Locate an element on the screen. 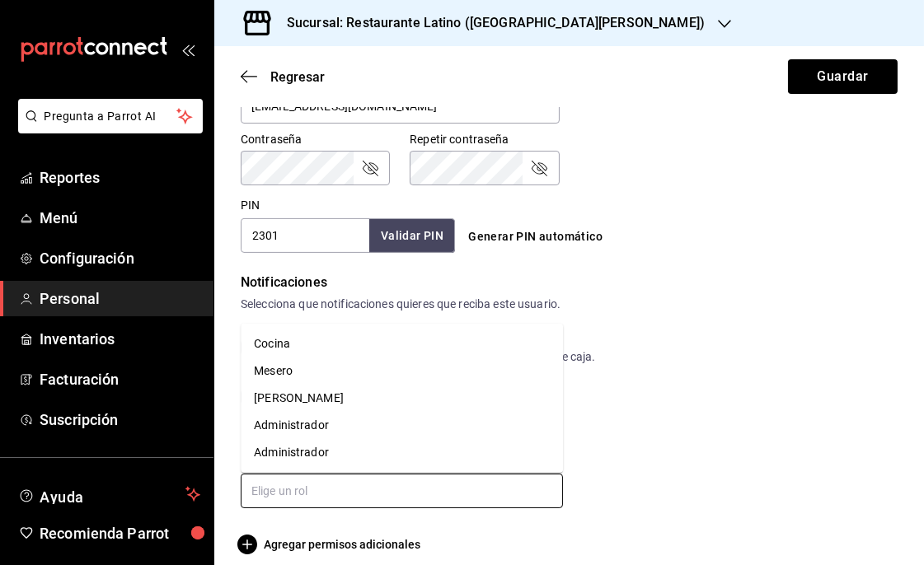  li: Cocina is located at coordinates (401, 344).